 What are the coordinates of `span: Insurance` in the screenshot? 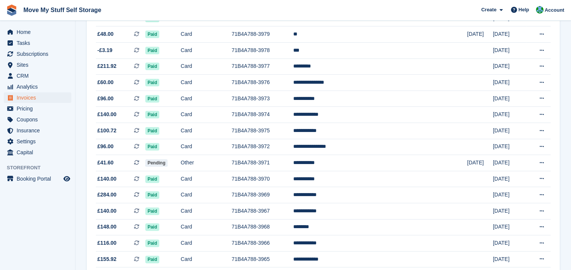 It's located at (39, 131).